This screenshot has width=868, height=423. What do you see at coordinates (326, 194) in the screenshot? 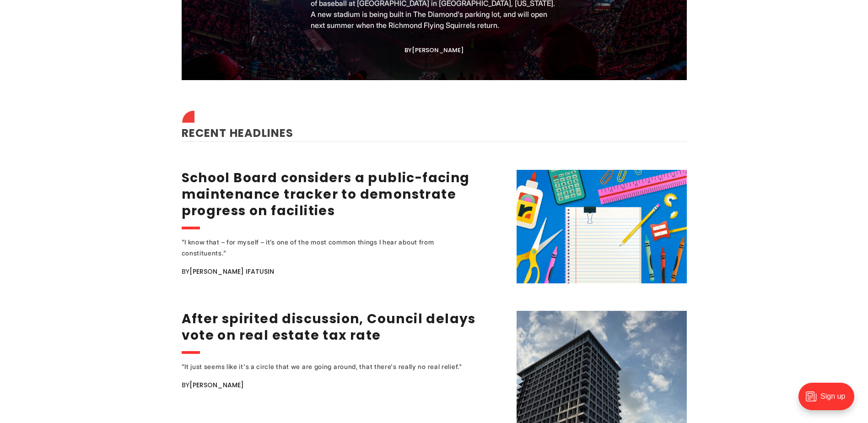
I see `a: School Board considers a public-facing maintenance tracker to demonstrate progress on facilities` at bounding box center [326, 194].